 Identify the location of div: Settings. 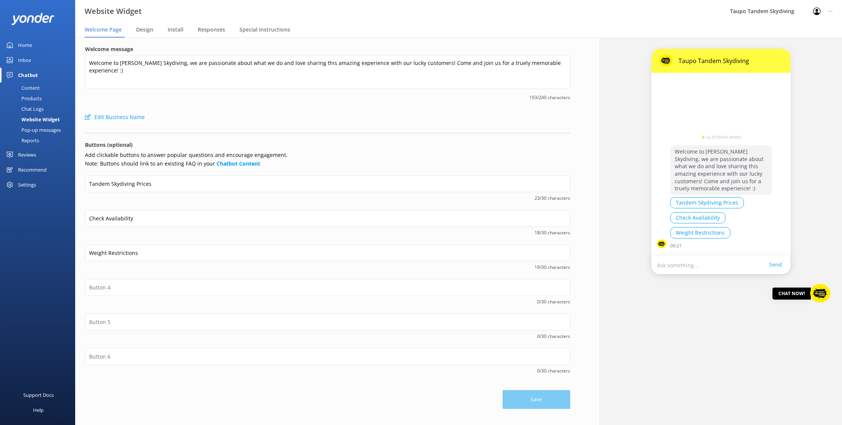
(27, 185).